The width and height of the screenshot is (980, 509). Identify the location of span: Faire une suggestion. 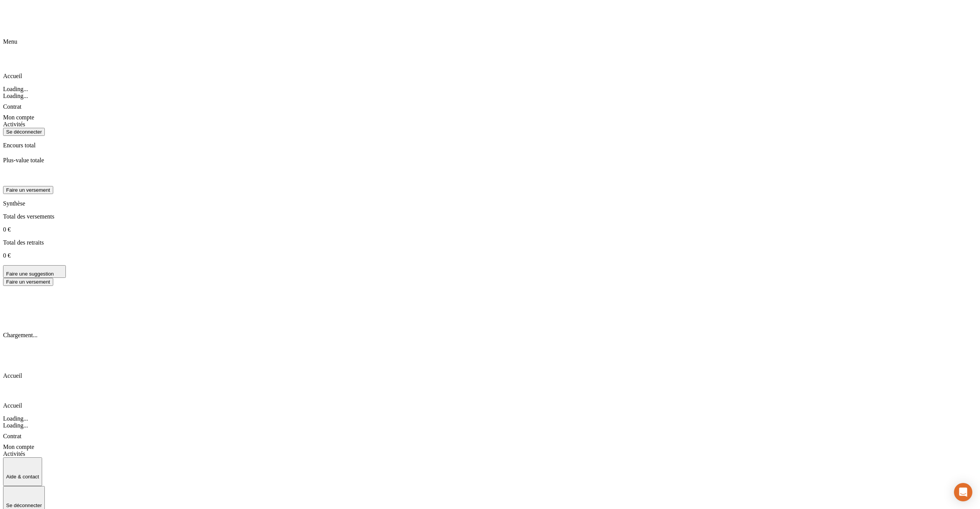
(30, 274).